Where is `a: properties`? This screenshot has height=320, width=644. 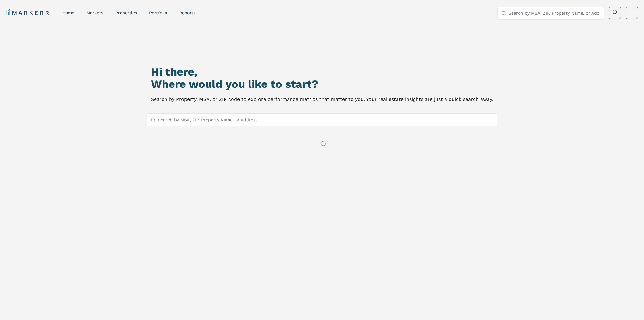 a: properties is located at coordinates (126, 13).